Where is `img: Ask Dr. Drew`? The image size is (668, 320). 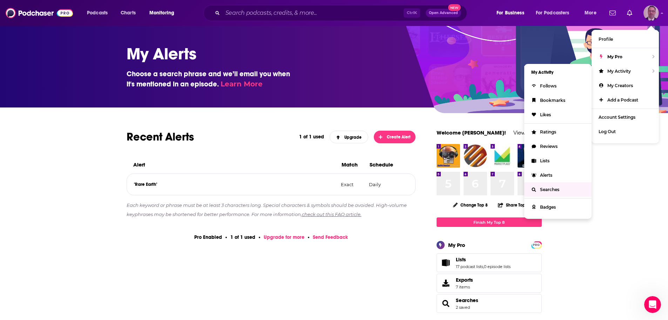 img: Ask Dr. Drew is located at coordinates (530, 155).